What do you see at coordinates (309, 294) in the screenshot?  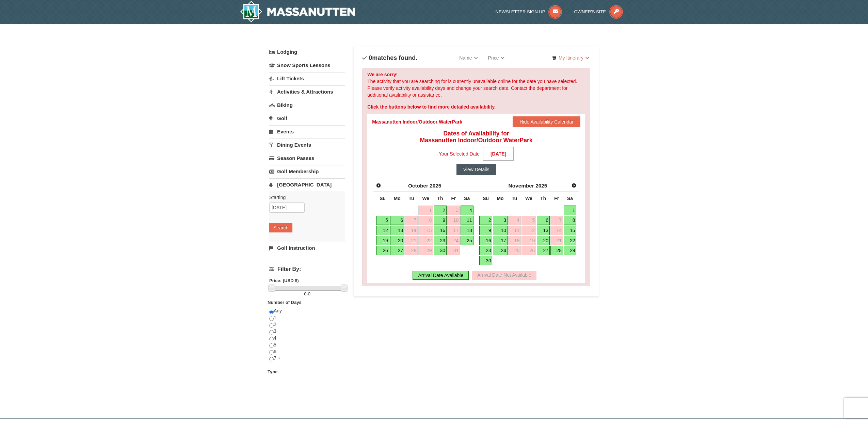 I see `span: 0` at bounding box center [309, 294].